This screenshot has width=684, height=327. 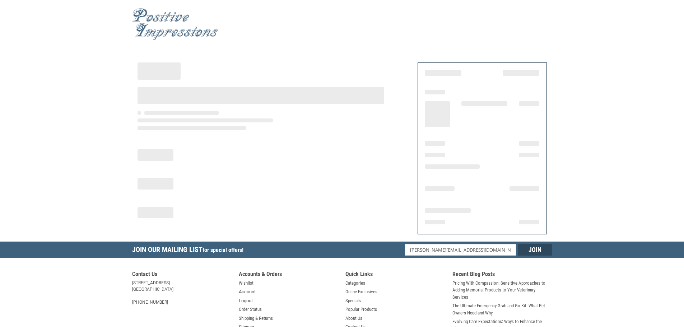 What do you see at coordinates (502, 275) in the screenshot?
I see `h5: Recent Blog Posts` at bounding box center [502, 275].